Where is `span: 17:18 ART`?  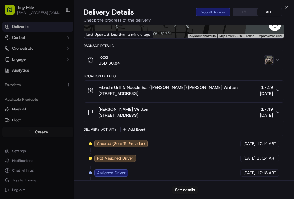
span: 17:18 ART is located at coordinates (266, 173).